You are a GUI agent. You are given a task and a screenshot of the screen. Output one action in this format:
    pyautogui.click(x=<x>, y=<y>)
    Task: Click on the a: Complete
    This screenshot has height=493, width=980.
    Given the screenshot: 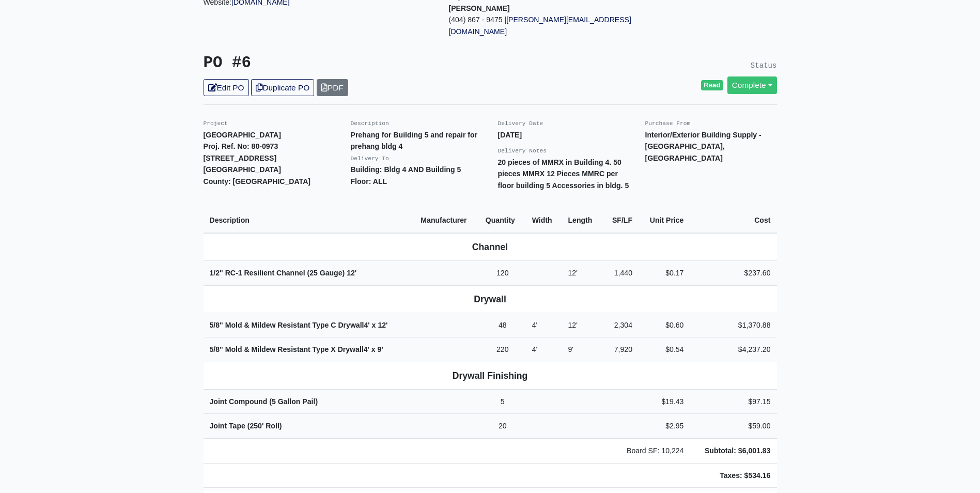 What is the action you would take?
    pyautogui.click(x=752, y=85)
    